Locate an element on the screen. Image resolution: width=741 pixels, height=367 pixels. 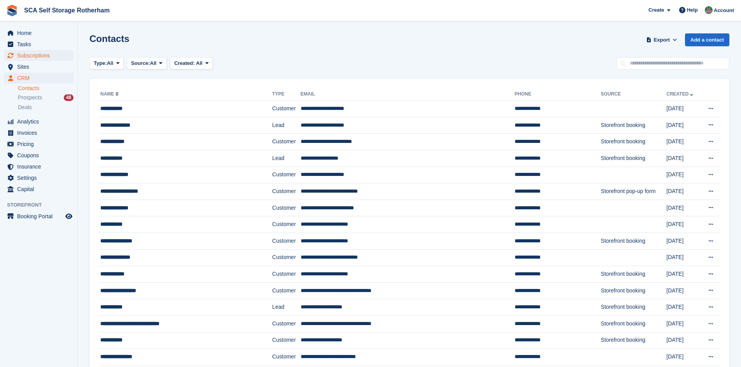
h1: Contacts is located at coordinates (109, 38).